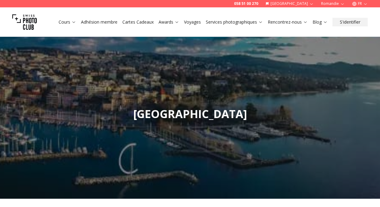 The image size is (380, 207). What do you see at coordinates (25, 22) in the screenshot?
I see `img: Swiss photo club` at bounding box center [25, 22].